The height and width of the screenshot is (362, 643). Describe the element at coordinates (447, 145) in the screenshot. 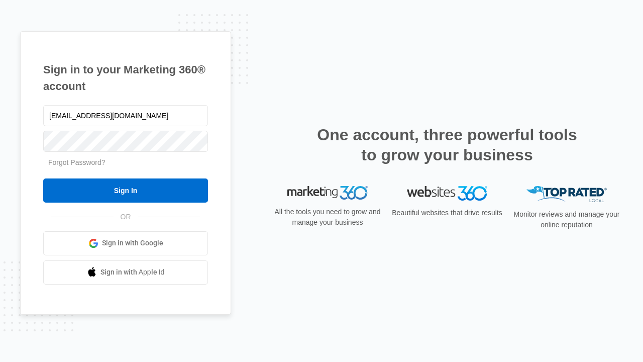

I see `h2: One account, three powerful tools to grow your business` at that location.